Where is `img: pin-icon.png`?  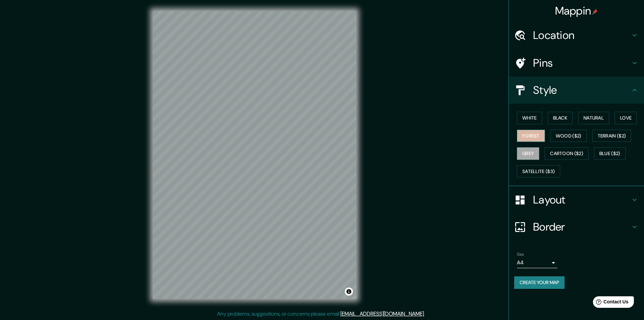 img: pin-icon.png is located at coordinates (595, 12).